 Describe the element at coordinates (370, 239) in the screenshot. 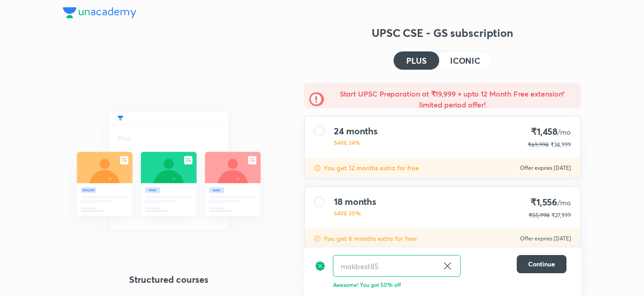

I see `p: You get 6 months extra for free` at that location.